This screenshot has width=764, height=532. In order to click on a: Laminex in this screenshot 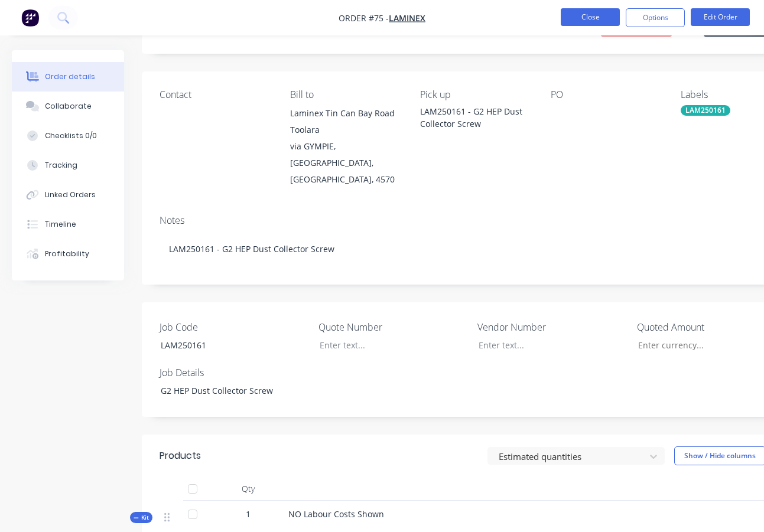, I will do `click(407, 18)`.